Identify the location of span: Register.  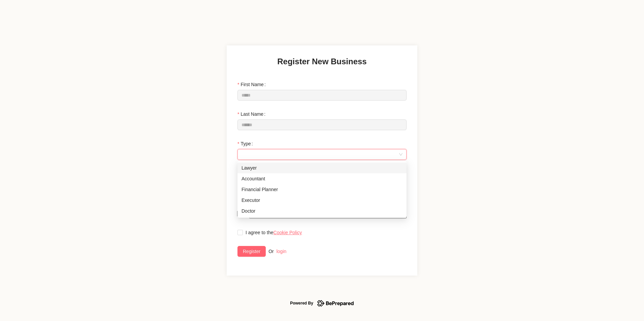
(252, 252).